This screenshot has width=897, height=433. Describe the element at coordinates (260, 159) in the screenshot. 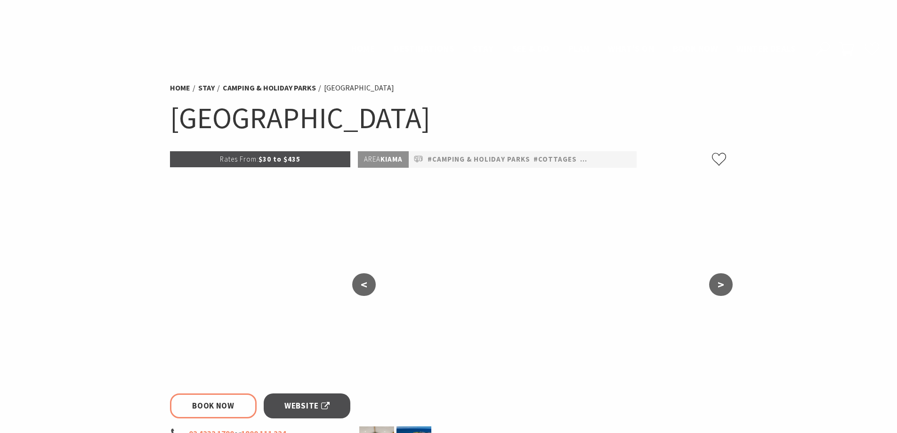

I see `p: $30 to $435` at that location.